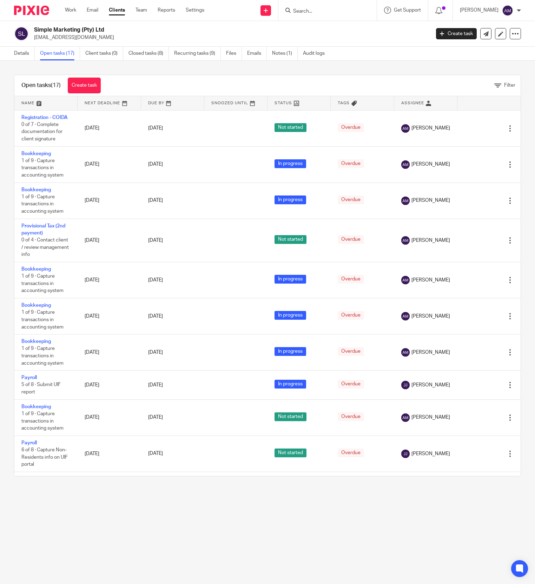 The image size is (535, 584). I want to click on a: Closed tasks (8), so click(149, 53).